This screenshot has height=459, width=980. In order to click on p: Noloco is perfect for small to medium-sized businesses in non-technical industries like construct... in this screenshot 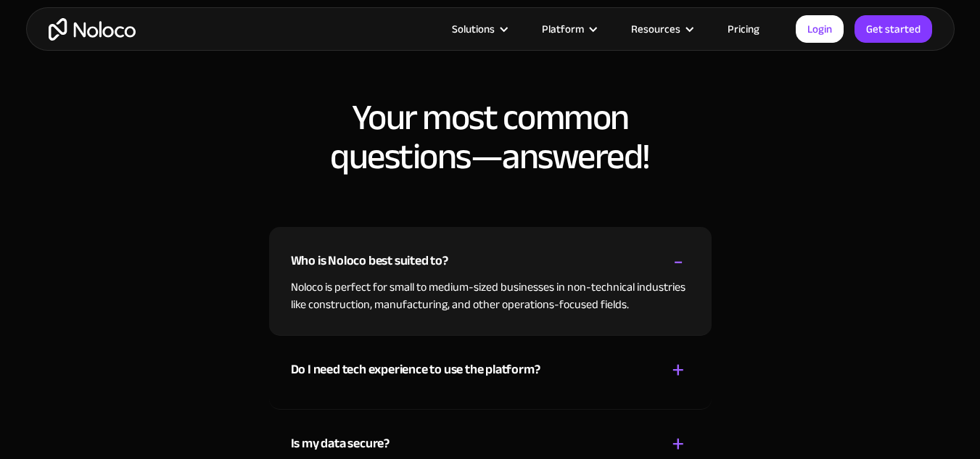, I will do `click(491, 296)`.